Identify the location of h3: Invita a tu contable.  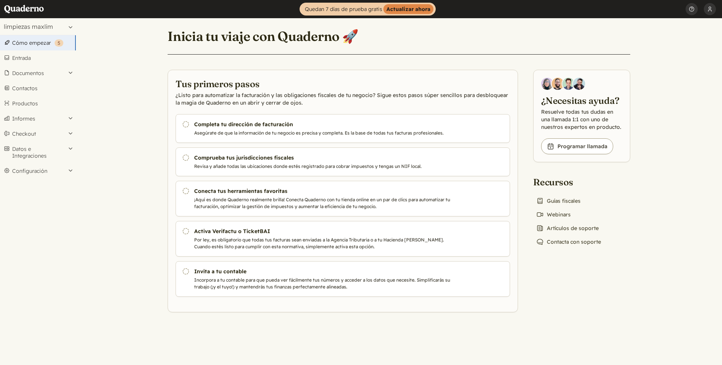
(324, 272).